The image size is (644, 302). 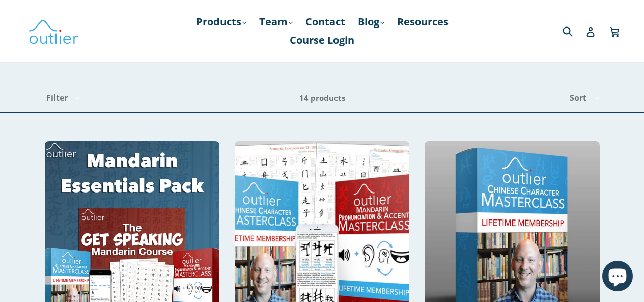 I want to click on img: Outlier Linguistics, so click(x=53, y=31).